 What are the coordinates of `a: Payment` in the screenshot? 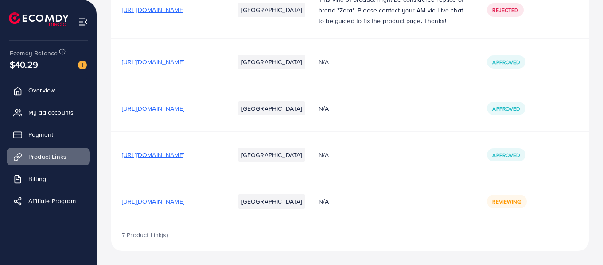 It's located at (48, 135).